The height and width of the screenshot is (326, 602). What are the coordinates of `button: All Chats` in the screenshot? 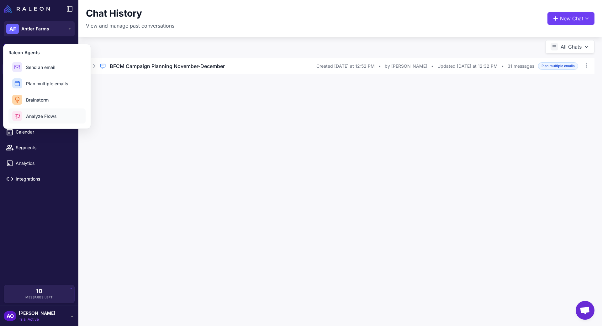 It's located at (569, 47).